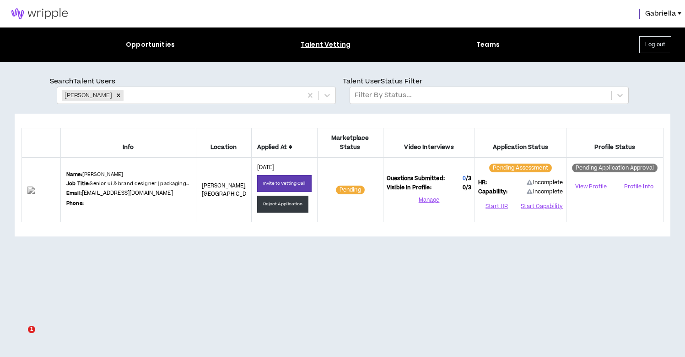 This screenshot has height=357, width=685. What do you see at coordinates (488, 44) in the screenshot?
I see `div: Teams` at bounding box center [488, 44].